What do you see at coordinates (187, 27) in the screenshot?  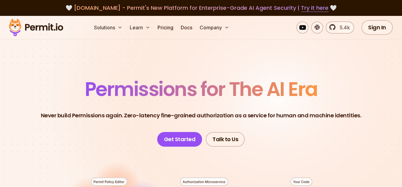 I see `a: Docs` at bounding box center [187, 27].